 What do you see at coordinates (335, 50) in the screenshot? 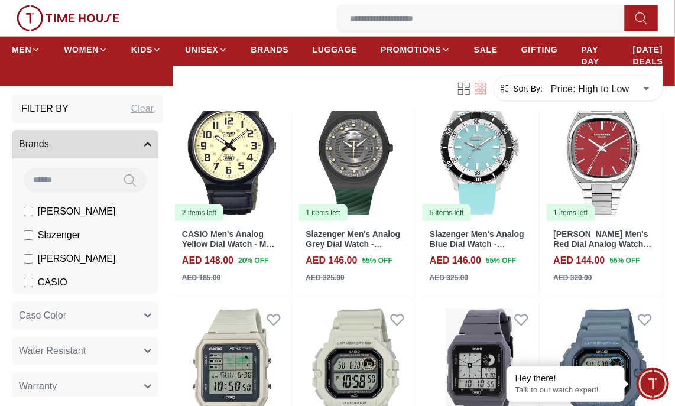
I see `a: LUGGAGE` at bounding box center [335, 50].